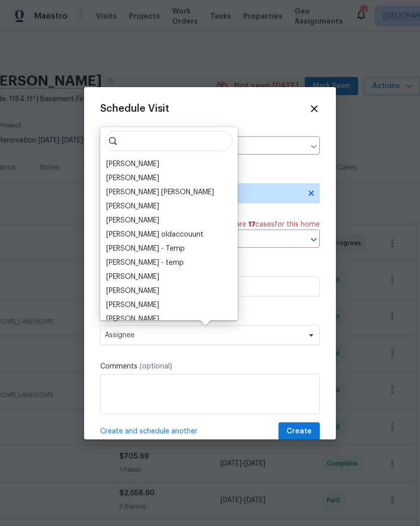 Image resolution: width=420 pixels, height=526 pixels. What do you see at coordinates (314, 109) in the screenshot?
I see `span: Close` at bounding box center [314, 109].